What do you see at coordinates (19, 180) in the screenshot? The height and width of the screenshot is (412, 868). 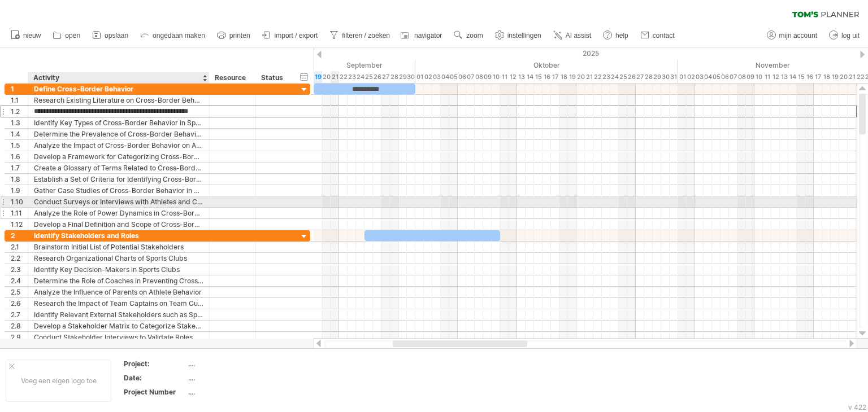 I see `div: 1.8` at bounding box center [19, 180].